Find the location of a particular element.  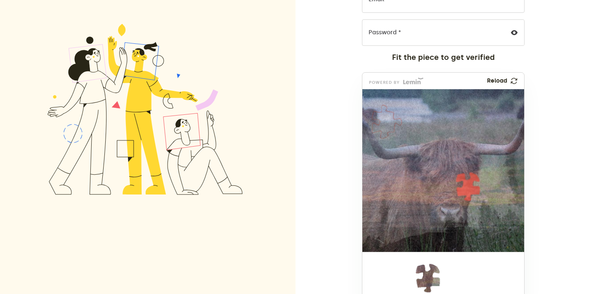

p: Reload is located at coordinates (497, 81).